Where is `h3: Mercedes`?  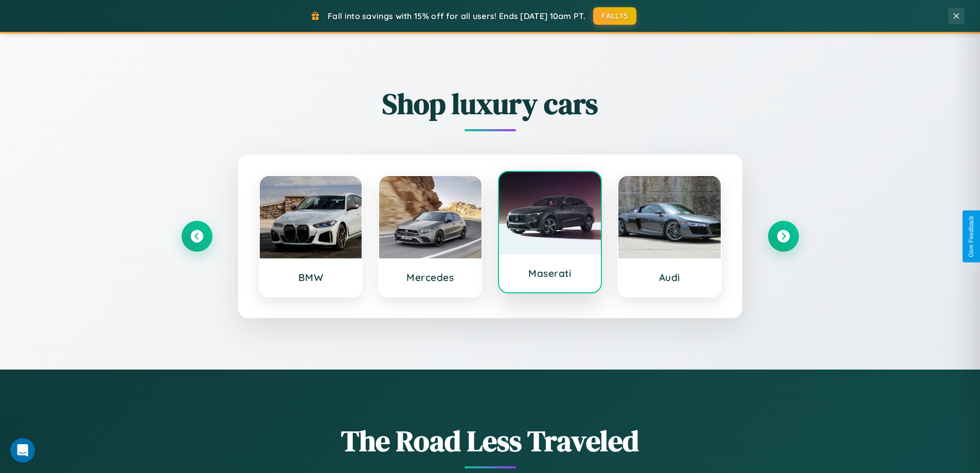
h3: Mercedes is located at coordinates (431, 277).